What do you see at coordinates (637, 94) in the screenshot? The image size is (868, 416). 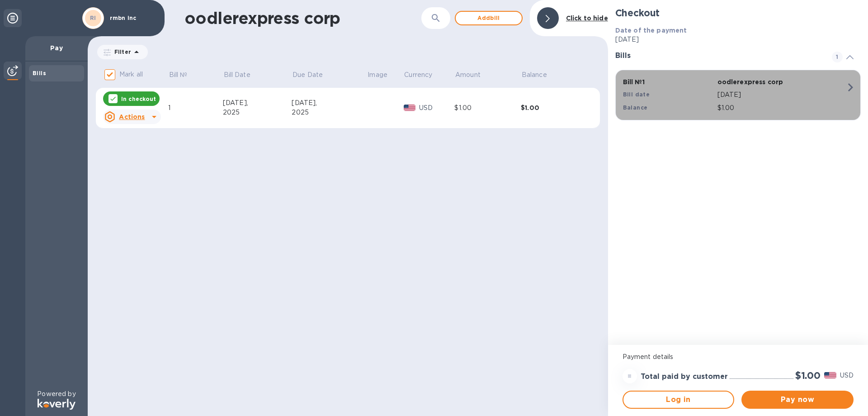 I see `b: Bill date` at bounding box center [637, 94].